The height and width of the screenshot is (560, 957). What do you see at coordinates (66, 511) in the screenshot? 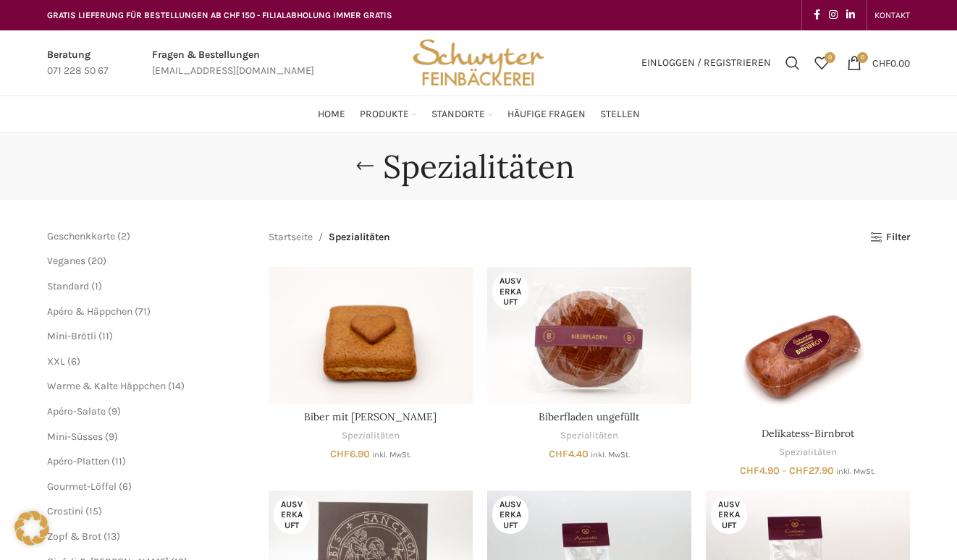
I see `a: Crostini` at bounding box center [66, 511].